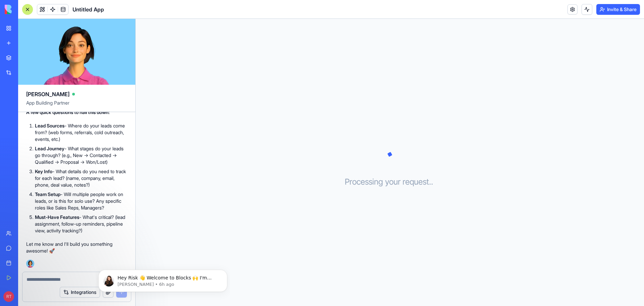 Image resolution: width=644 pixels, height=306 pixels. What do you see at coordinates (67, 26) in the screenshot?
I see `div: message notification from Shelly, 6h ago. Hey Risk 👋 Welcome to Blocks 🙌 I'm here if you have any...` at bounding box center [67, 26].